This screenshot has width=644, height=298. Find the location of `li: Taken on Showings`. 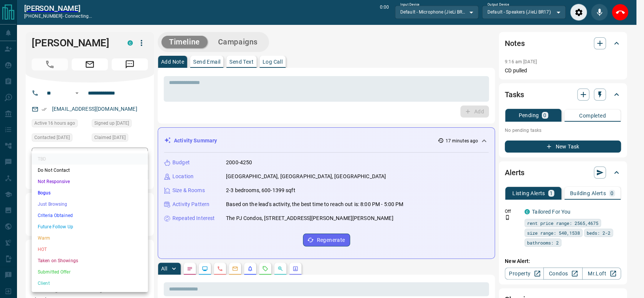

li: Taken on Showings is located at coordinates (90, 261).